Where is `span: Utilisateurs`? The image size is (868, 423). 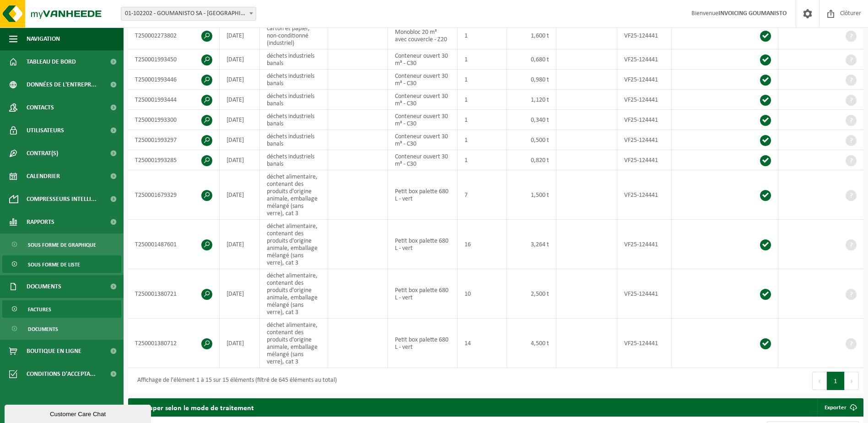
span: Utilisateurs is located at coordinates (45, 130).